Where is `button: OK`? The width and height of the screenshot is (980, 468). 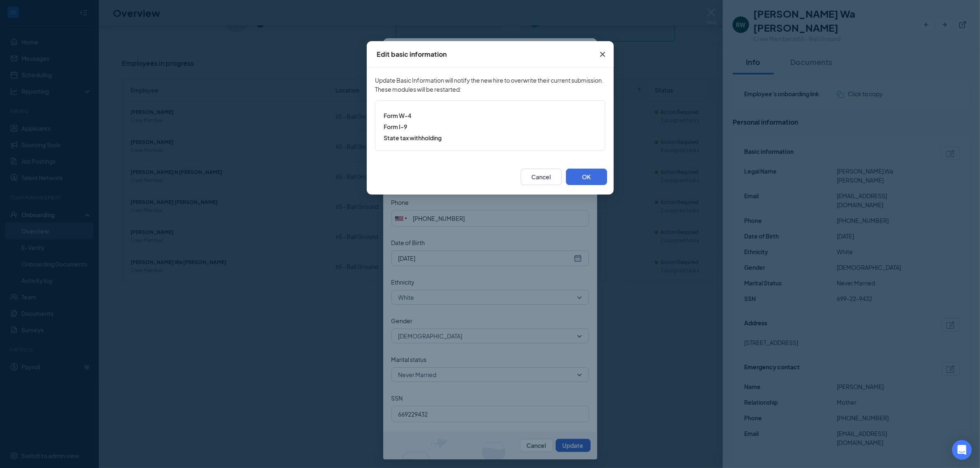
button: OK is located at coordinates (586, 177).